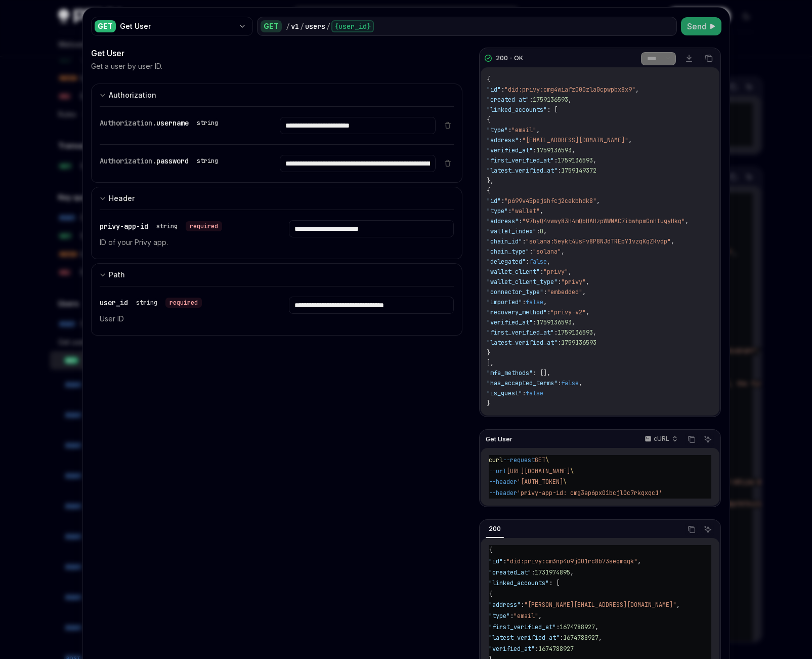 This screenshot has height=659, width=812. Describe the element at coordinates (505, 303) in the screenshot. I see `span: "imported"` at that location.